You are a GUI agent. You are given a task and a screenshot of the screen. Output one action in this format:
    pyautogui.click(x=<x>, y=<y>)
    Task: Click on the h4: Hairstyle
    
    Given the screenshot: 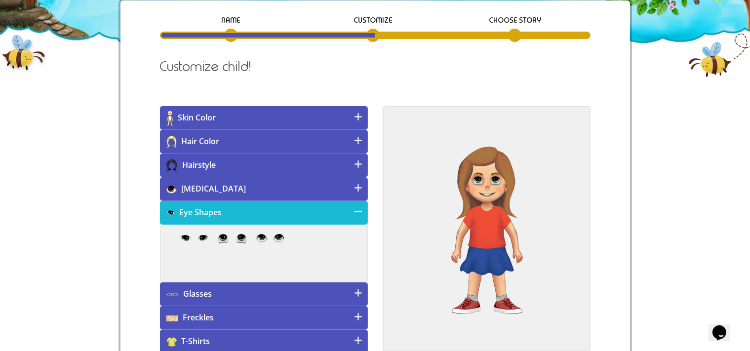 What is the action you would take?
    pyautogui.click(x=264, y=165)
    